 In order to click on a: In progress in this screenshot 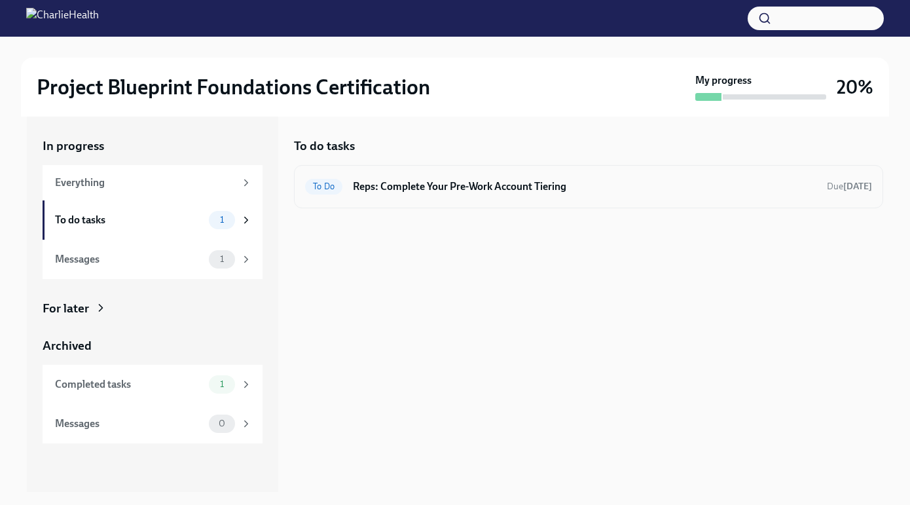, I will do `click(153, 146)`.